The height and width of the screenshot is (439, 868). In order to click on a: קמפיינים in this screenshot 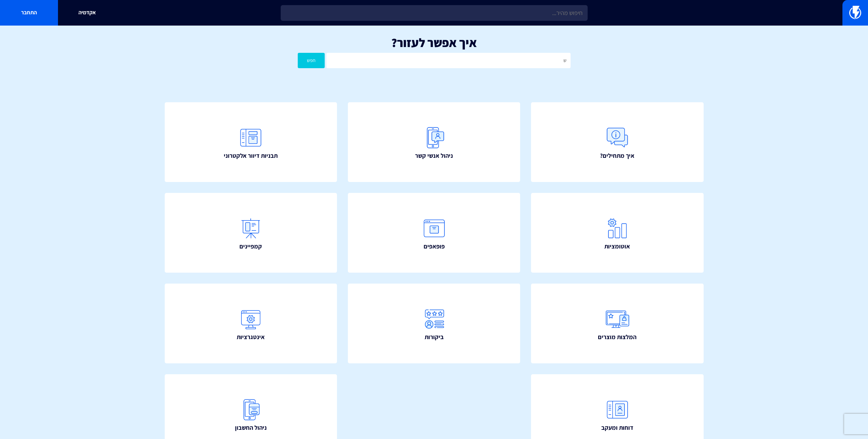, I will do `click(251, 233)`.